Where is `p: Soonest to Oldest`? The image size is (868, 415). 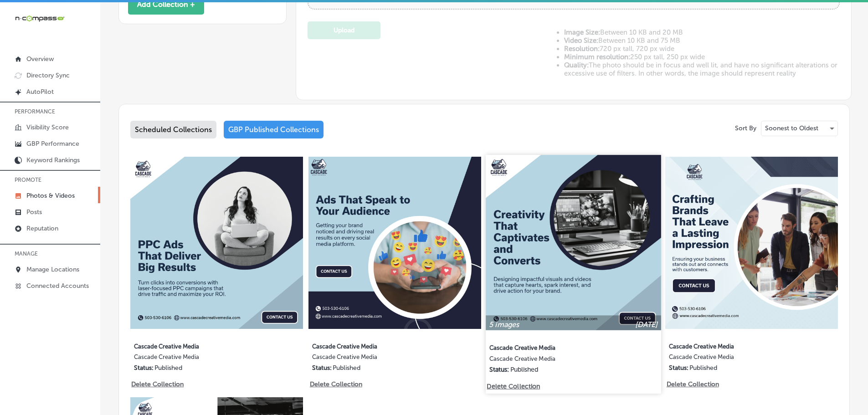
p: Soonest to Oldest is located at coordinates (791, 128).